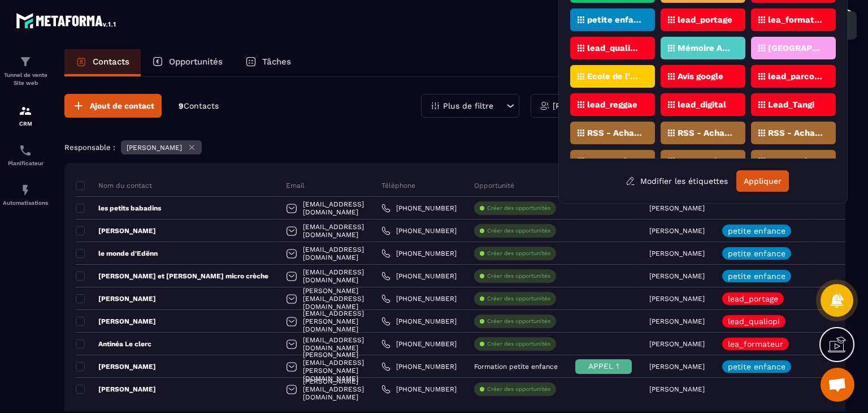  Describe the element at coordinates (468, 106) in the screenshot. I see `p: Plus de filtre` at that location.